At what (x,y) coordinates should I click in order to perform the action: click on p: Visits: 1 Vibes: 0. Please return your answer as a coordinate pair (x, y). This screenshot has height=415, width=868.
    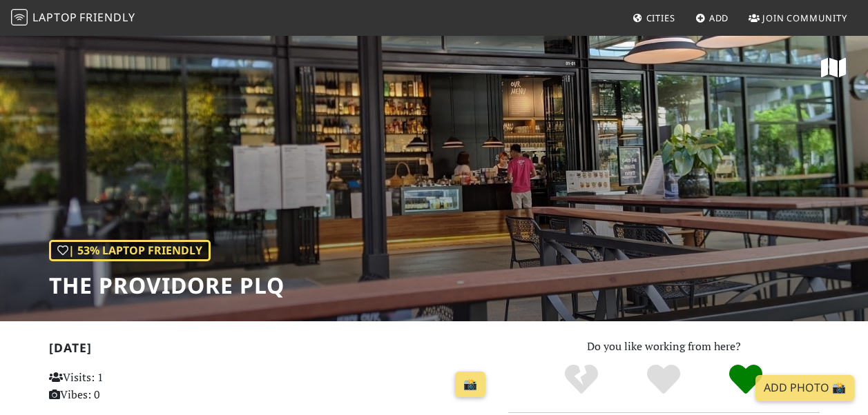
    Looking at the image, I should click on (117, 386).